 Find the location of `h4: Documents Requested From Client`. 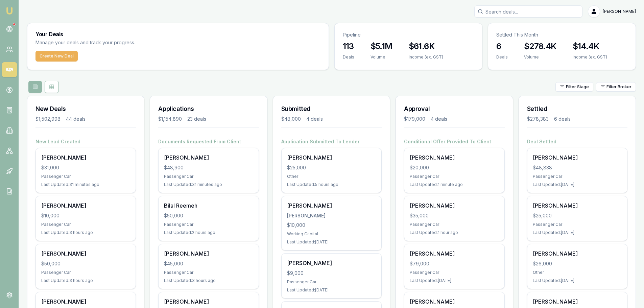

h4: Documents Requested From Client is located at coordinates (209, 142).